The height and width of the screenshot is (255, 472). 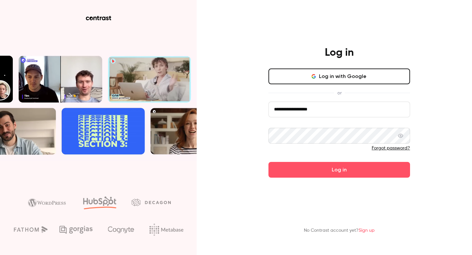 What do you see at coordinates (339, 230) in the screenshot?
I see `p: No Contrast account yet?` at bounding box center [339, 230].